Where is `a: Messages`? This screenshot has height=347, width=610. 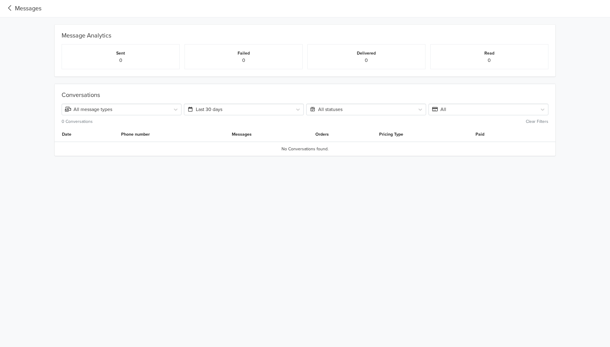
a: Messages is located at coordinates (23, 9).